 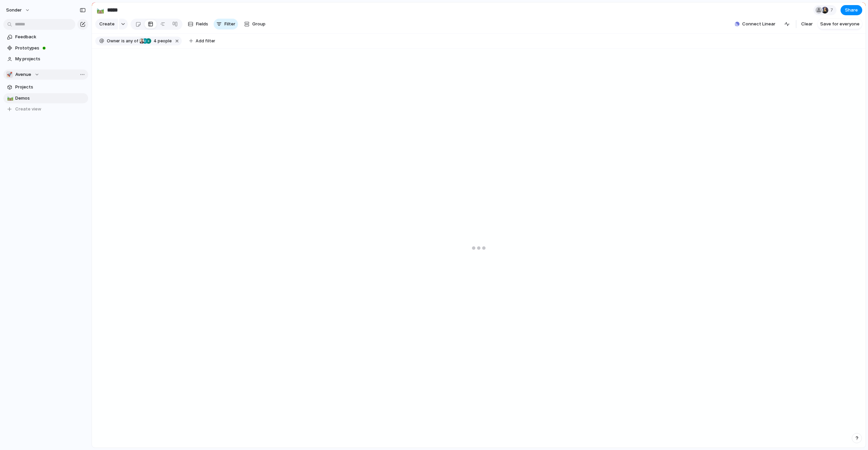 I want to click on button: sonder, so click(x=19, y=10).